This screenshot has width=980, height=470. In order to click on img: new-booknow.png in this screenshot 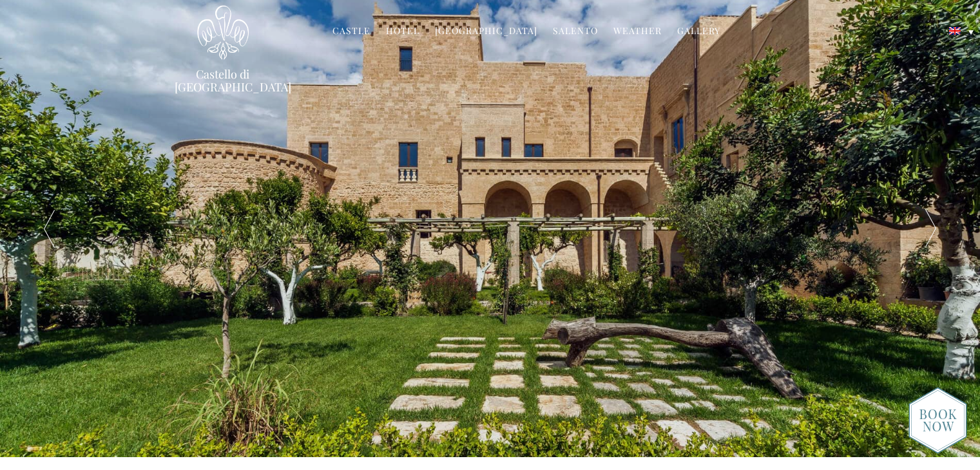, I will do `click(937, 420)`.